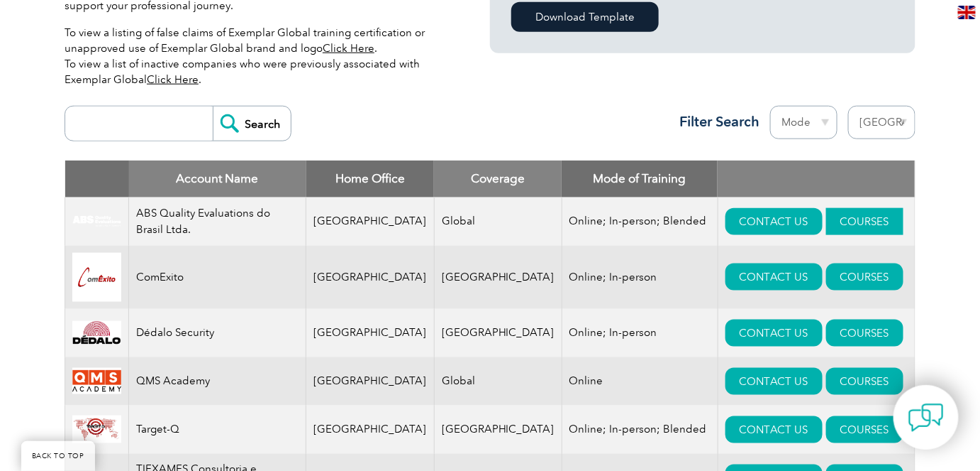  Describe the element at coordinates (252, 123) in the screenshot. I see `input: Search` at that location.